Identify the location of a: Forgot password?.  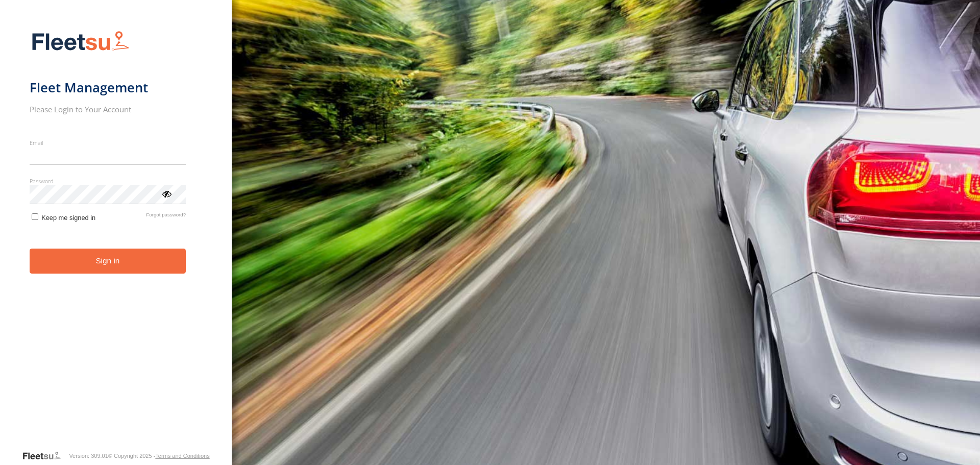
(166, 216).